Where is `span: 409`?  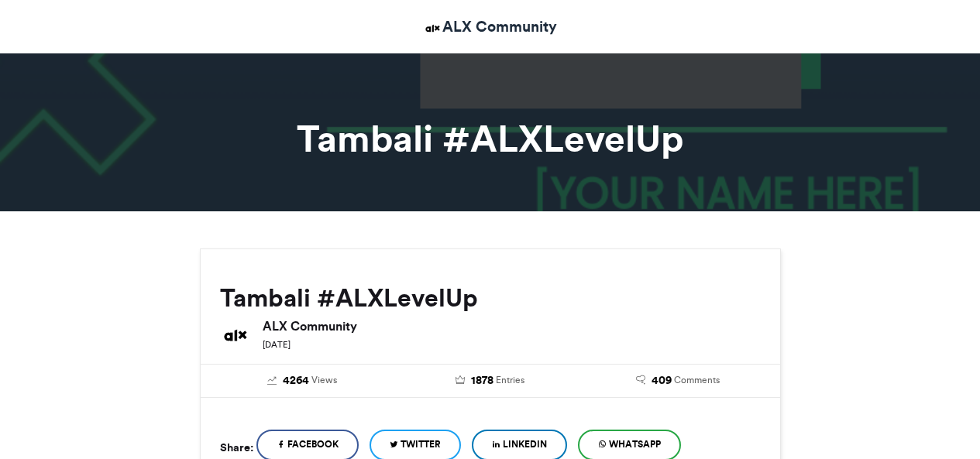 span: 409 is located at coordinates (662, 381).